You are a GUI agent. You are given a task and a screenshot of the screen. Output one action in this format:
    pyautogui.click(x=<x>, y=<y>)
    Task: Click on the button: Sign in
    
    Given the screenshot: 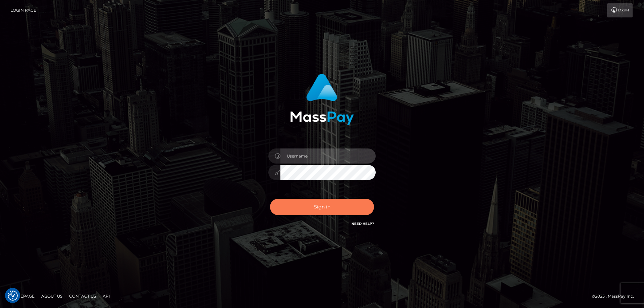 What is the action you would take?
    pyautogui.click(x=322, y=207)
    